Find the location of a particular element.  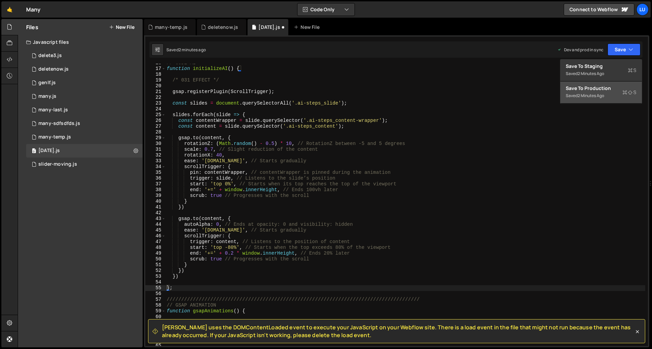

div: 41 is located at coordinates (156, 207).